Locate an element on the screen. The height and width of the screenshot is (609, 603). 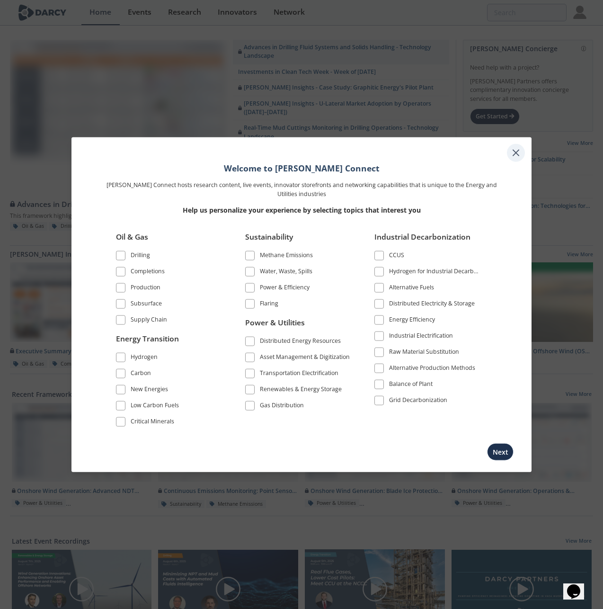
div: Raw Material Substitution is located at coordinates (424, 353).